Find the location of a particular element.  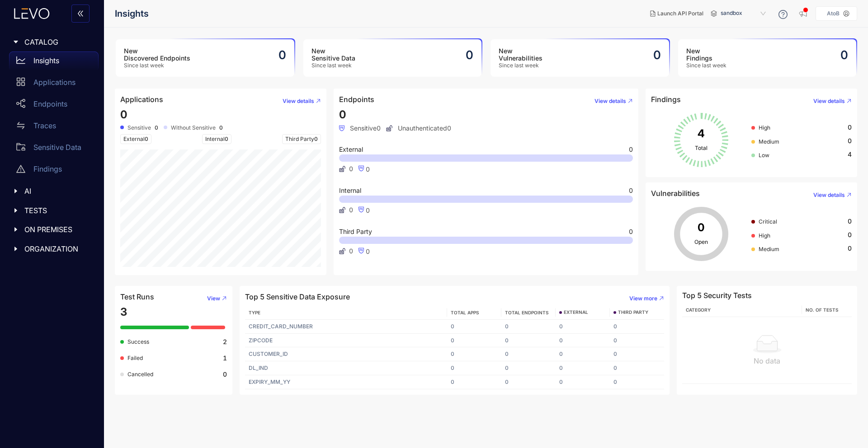

p: Findings is located at coordinates (48, 169).